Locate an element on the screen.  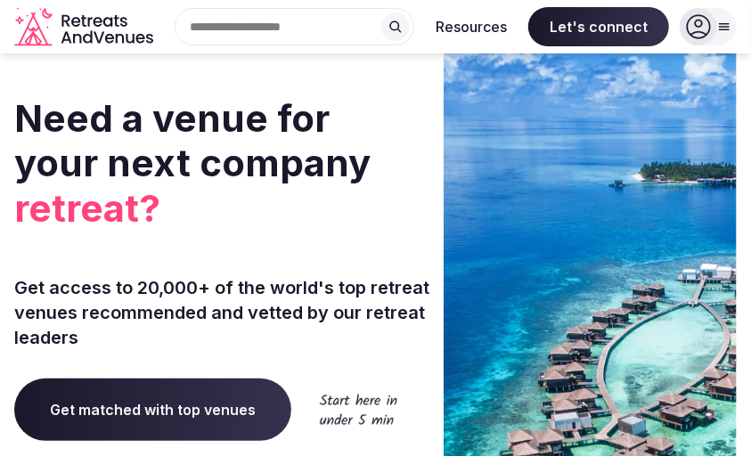
span: Let's connect is located at coordinates (599, 27).